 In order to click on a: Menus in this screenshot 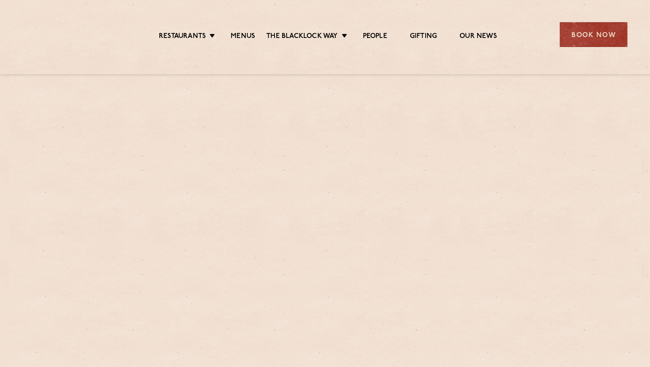, I will do `click(243, 37)`.